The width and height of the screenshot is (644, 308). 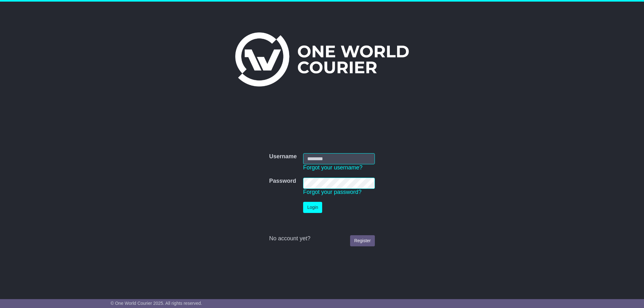 What do you see at coordinates (333, 167) in the screenshot?
I see `a: Forgot your username?` at bounding box center [333, 167].